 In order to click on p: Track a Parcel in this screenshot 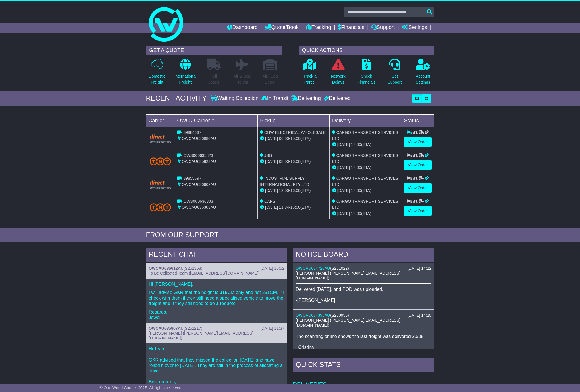, I will do `click(310, 79)`.